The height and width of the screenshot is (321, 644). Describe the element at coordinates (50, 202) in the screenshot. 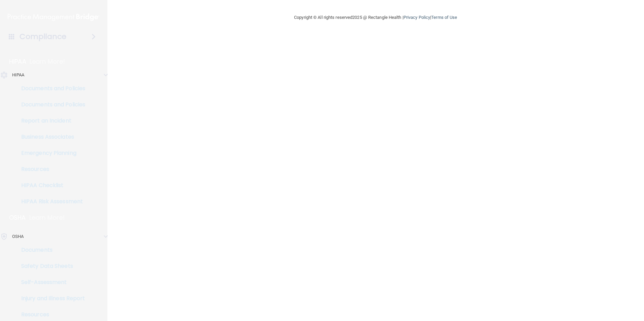

I see `p: HIPAA Risk Assessment` at that location.